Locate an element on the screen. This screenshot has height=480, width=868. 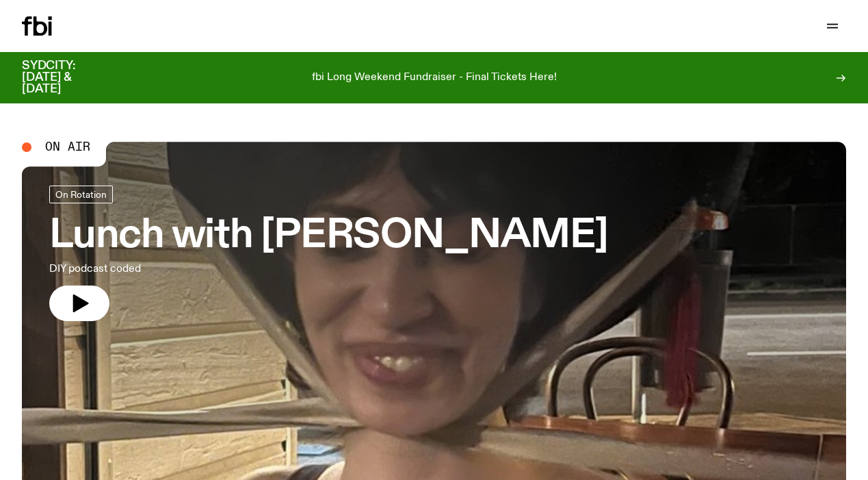
span: On Rotation is located at coordinates (80, 194).